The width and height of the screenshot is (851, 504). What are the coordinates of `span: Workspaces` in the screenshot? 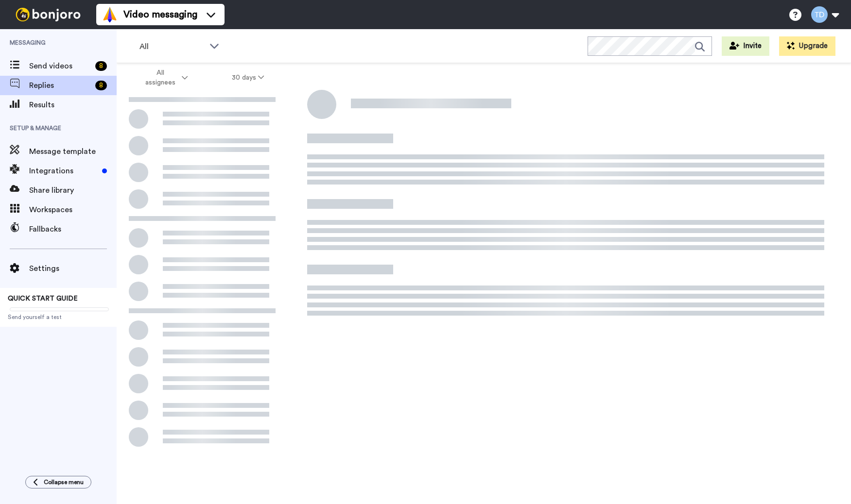 It's located at (73, 210).